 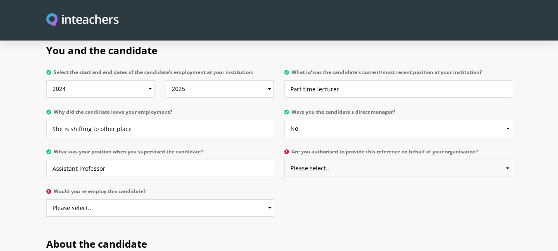 I want to click on label: Are you authorised to provide this reference on behalf of your organisation?, so click(x=398, y=154).